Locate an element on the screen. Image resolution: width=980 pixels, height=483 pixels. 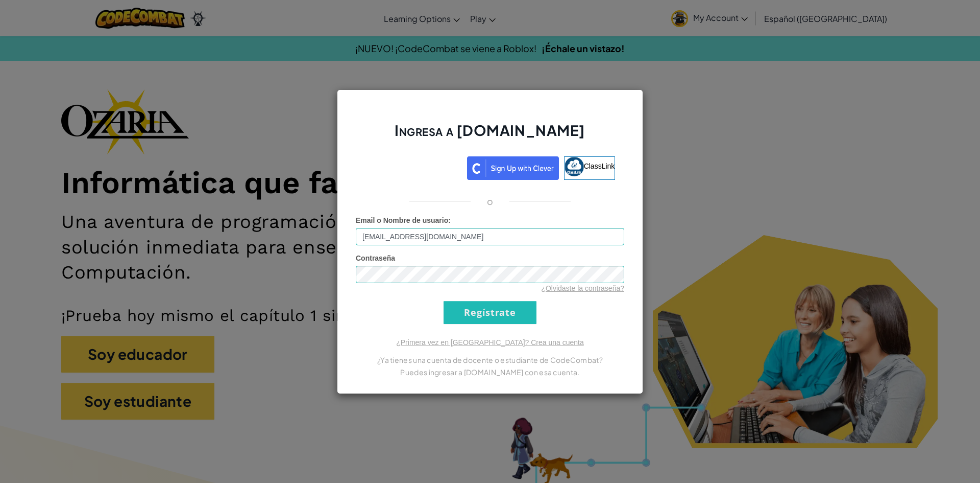
img: classlink-logo-small.png is located at coordinates (574, 166).